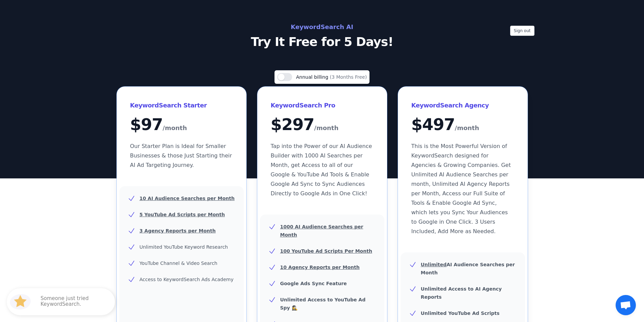  What do you see at coordinates (468, 268) in the screenshot?
I see `b: AI Audience Searches per Month` at bounding box center [468, 268].